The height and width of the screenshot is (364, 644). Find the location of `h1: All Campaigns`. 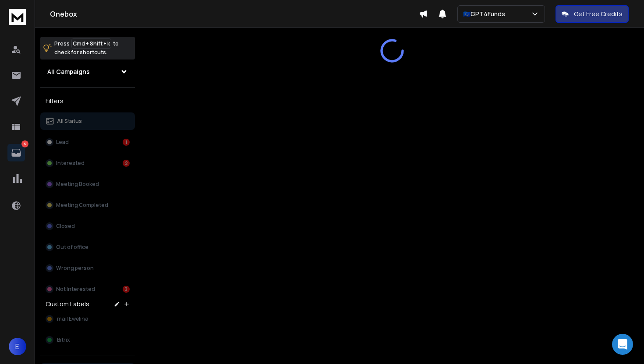

h1: All Campaigns is located at coordinates (68, 72).